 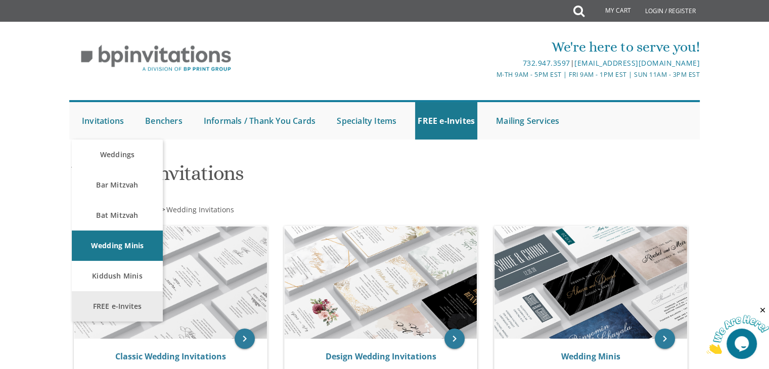 What do you see at coordinates (164, 121) in the screenshot?
I see `a: Benchers` at bounding box center [164, 121].